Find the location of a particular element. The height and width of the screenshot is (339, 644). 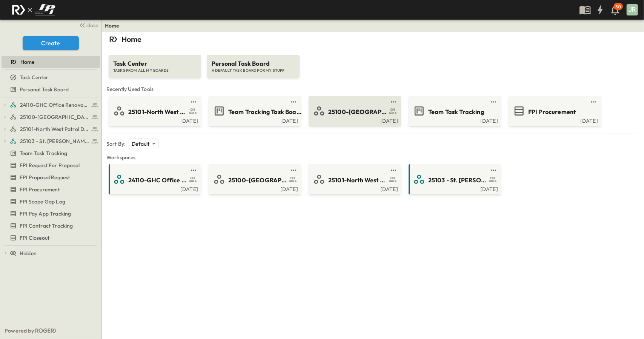

nav: breadcrumbs is located at coordinates (114, 26).